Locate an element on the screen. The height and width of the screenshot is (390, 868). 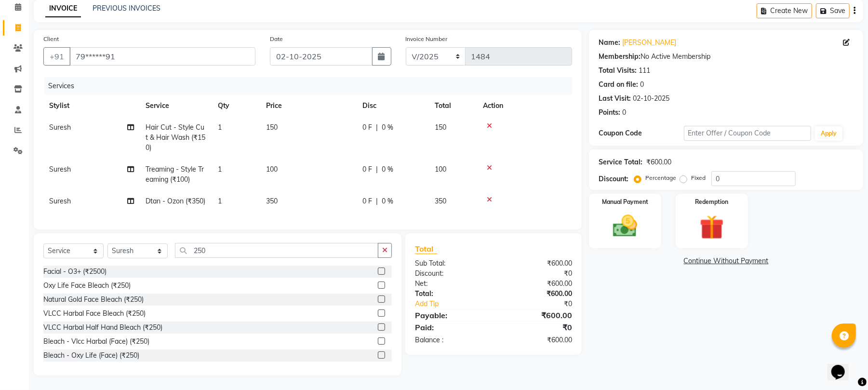
div: Oxy Life Face Bleach (₹250) is located at coordinates (87, 286).